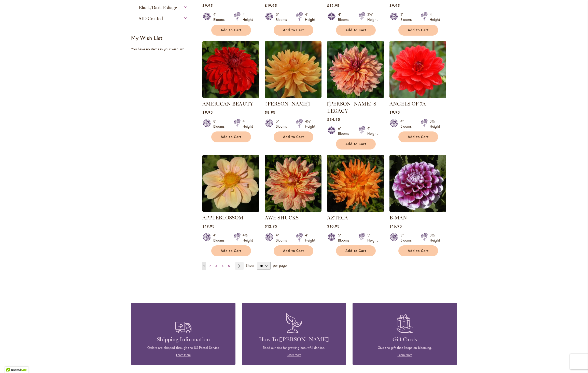  I want to click on img: AZTECA, so click(355, 183).